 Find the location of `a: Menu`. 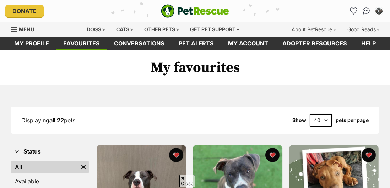

a: Menu is located at coordinates (25, 29).